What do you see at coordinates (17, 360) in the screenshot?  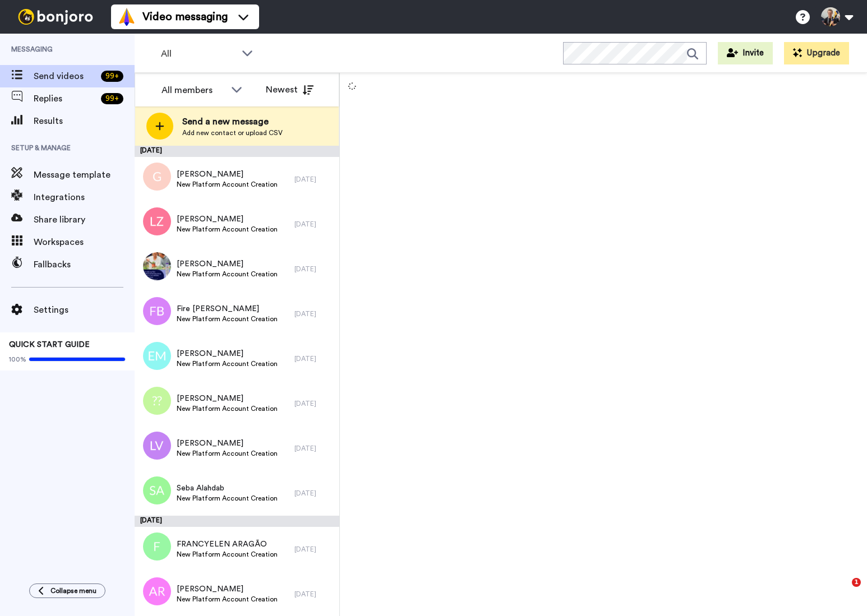 I see `span: 100%` at bounding box center [17, 360].